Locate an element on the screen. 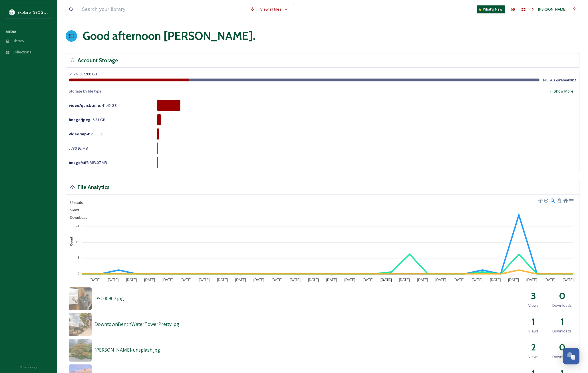 This screenshot has width=588, height=373. h2: 2 is located at coordinates (534, 347).